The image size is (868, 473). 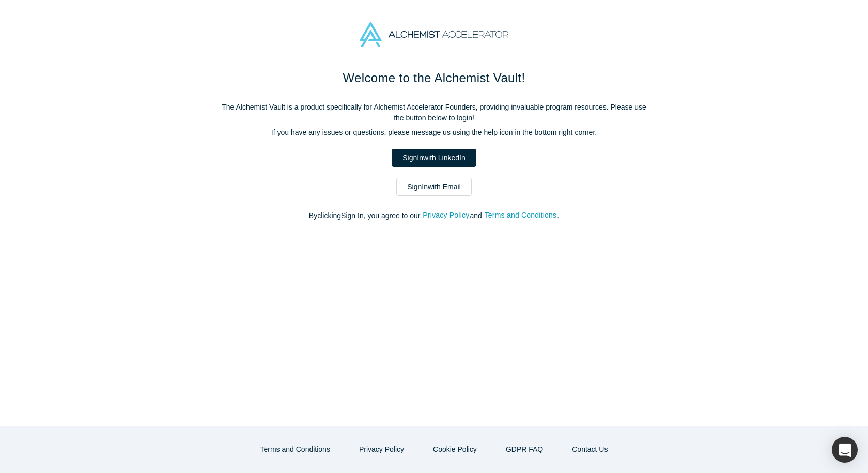 What do you see at coordinates (455, 449) in the screenshot?
I see `button: Cookie Policy` at bounding box center [455, 449].